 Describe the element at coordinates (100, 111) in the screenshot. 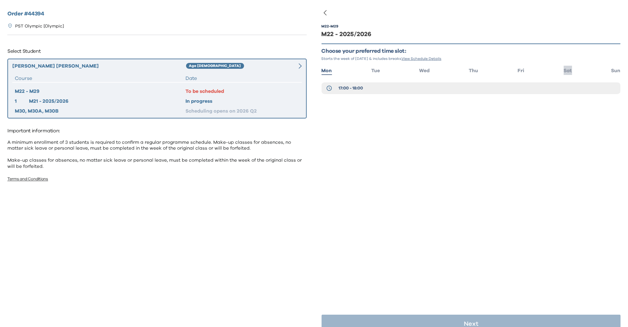

I see `div: M30, M30A, M30B` at that location.